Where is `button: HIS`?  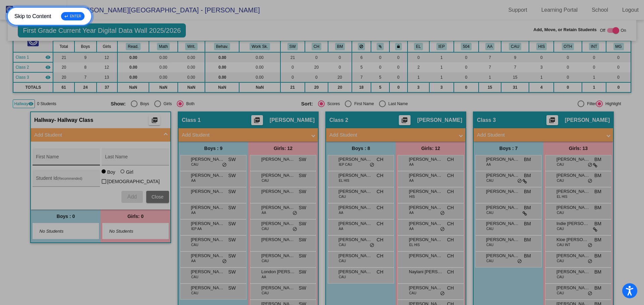 button: HIS is located at coordinates (542, 46).